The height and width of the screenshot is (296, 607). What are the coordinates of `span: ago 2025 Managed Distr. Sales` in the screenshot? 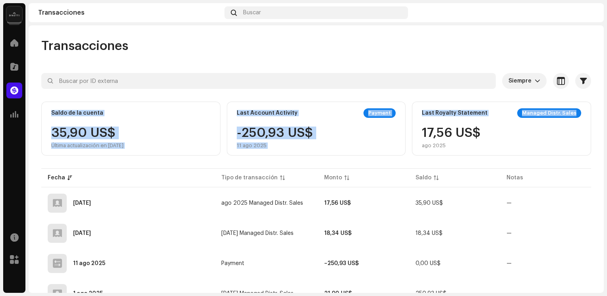 It's located at (262, 203).